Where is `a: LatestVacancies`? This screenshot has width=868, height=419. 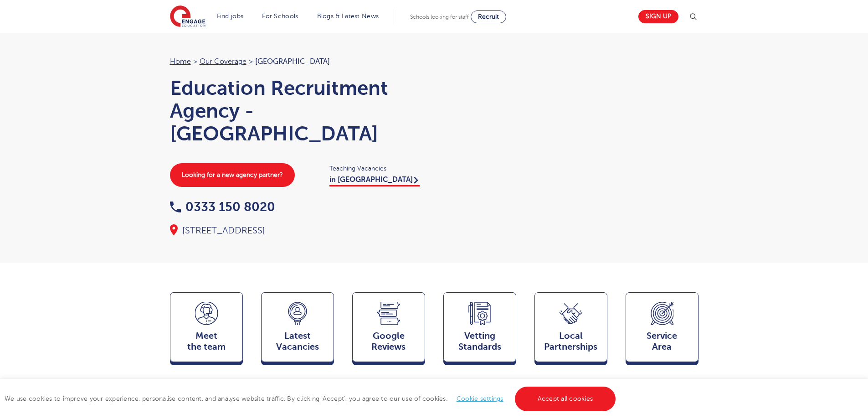
a: LatestVacancies is located at coordinates (298, 329).